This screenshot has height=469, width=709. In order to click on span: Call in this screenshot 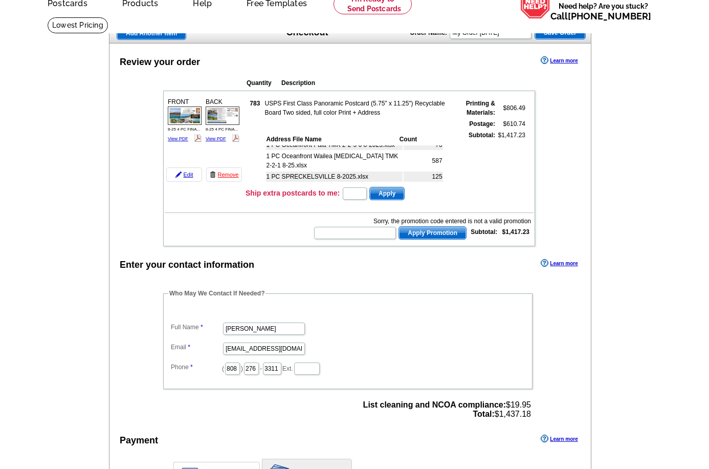, I will do `click(601, 16)`.